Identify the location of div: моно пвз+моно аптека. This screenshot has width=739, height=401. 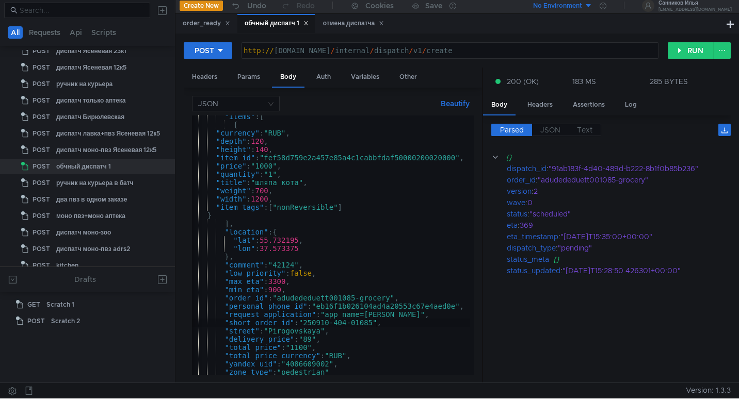
(91, 216).